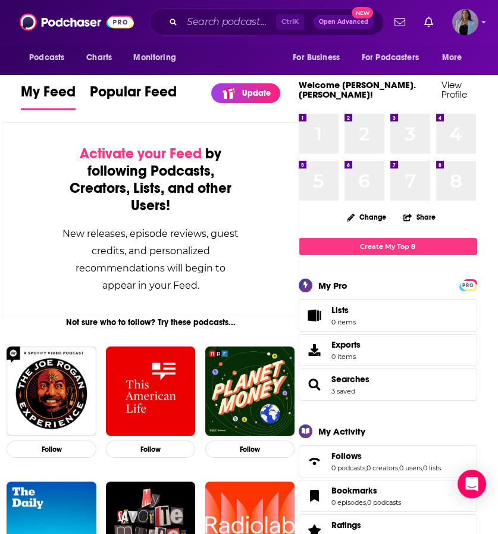 This screenshot has width=498, height=534. I want to click on span: More, so click(452, 58).